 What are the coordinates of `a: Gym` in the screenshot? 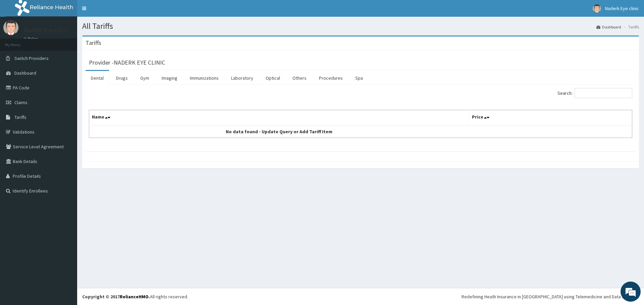 It's located at (145, 78).